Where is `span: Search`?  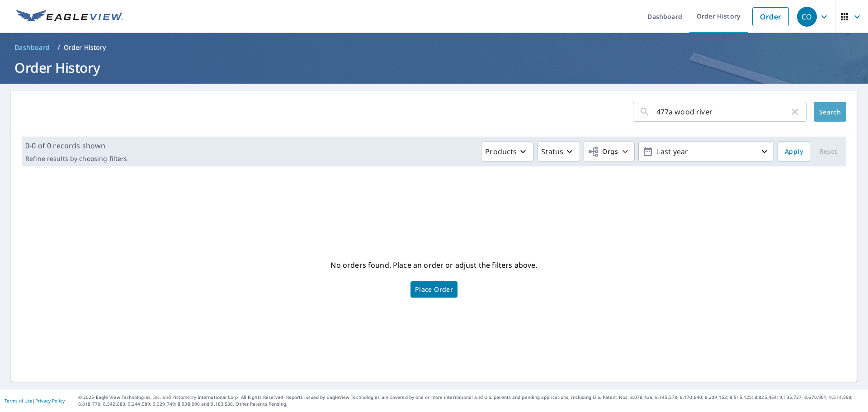 span: Search is located at coordinates (830, 111).